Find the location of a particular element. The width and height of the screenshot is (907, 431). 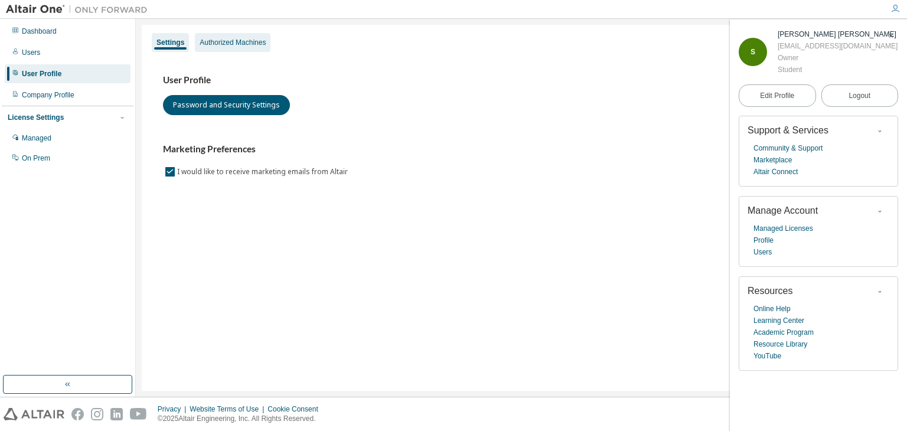

div: Privacy is located at coordinates (174, 409).